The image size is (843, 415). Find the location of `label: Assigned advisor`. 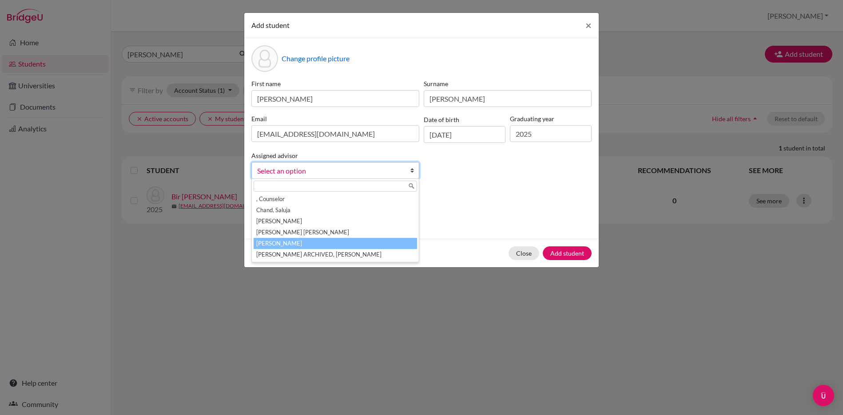

label: Assigned advisor is located at coordinates (274, 155).